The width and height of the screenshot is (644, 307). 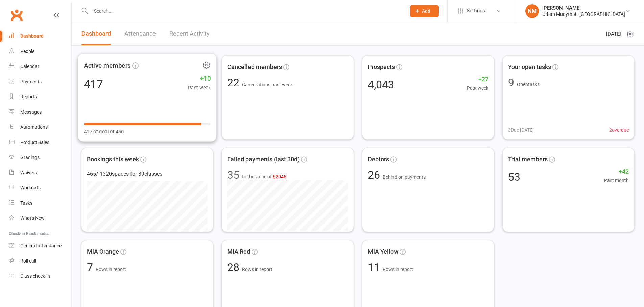 I want to click on div: Class check-in, so click(x=35, y=277).